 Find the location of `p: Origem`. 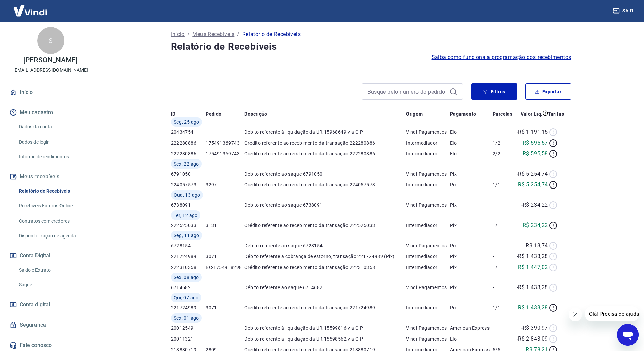

p: Origem is located at coordinates (414, 114).